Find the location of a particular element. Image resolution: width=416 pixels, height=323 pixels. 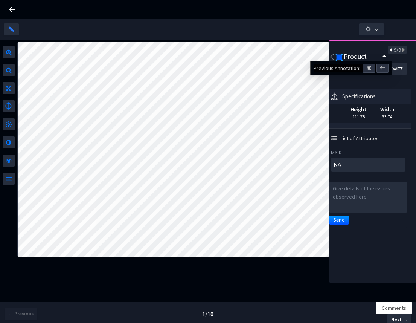

button: Send is located at coordinates (339, 220).